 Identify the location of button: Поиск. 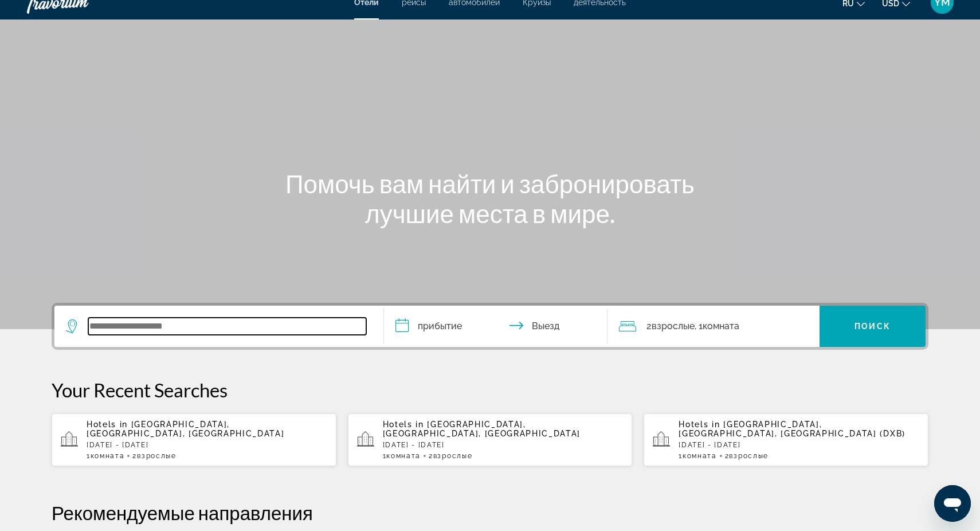
(873, 326).